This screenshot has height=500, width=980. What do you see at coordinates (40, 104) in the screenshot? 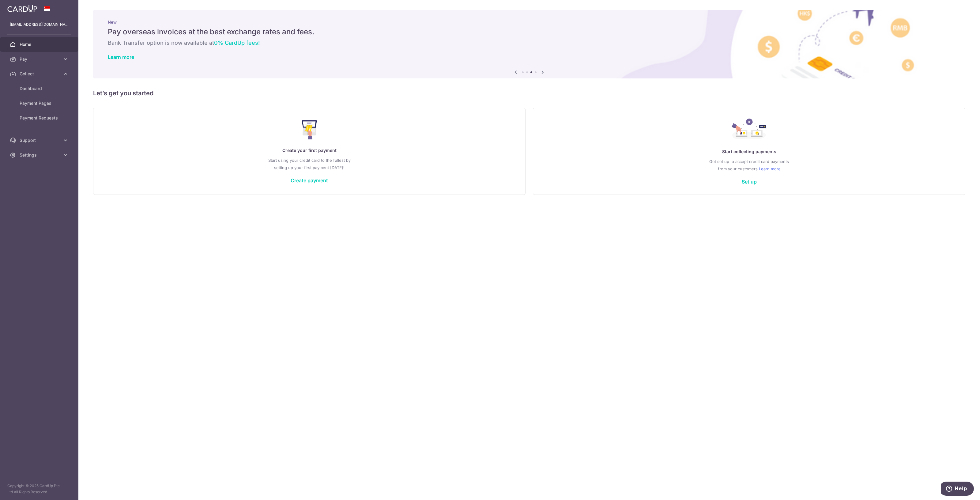
I see `span: Payment Pages` at bounding box center [40, 104].